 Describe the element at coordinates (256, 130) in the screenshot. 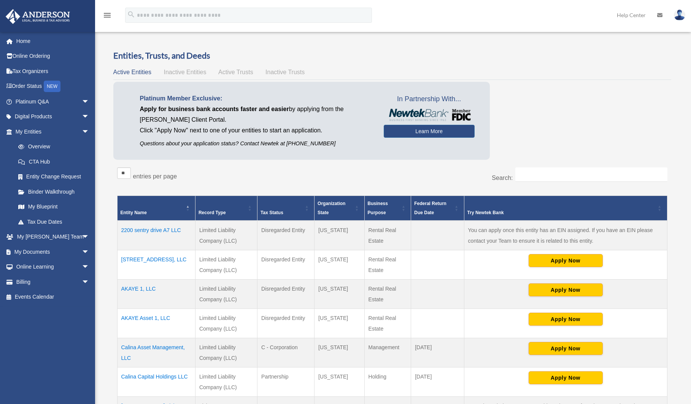

I see `p: Click "Apply Now" next to one of your entities to start an application.` at that location.